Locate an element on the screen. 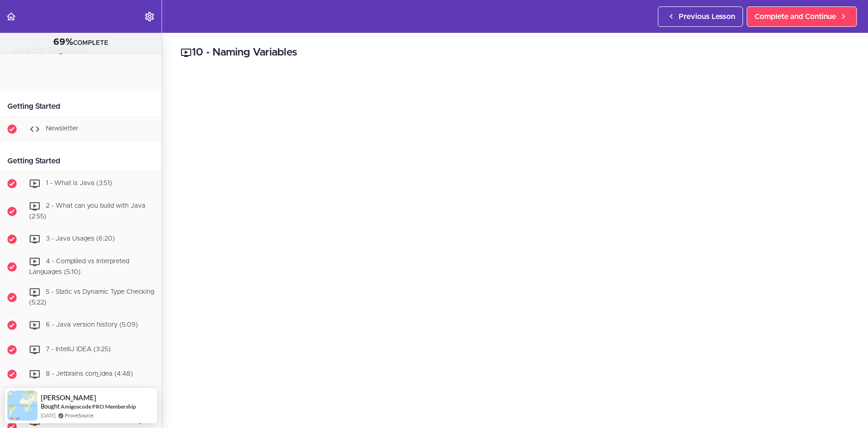  span: 1 - What is Java (3:51) is located at coordinates (79, 183).